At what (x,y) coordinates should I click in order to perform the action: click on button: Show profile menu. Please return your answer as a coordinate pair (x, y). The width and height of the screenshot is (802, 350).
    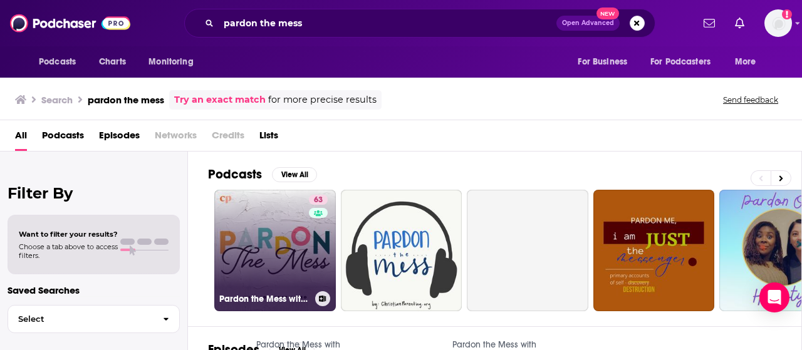
    Looking at the image, I should click on (778, 23).